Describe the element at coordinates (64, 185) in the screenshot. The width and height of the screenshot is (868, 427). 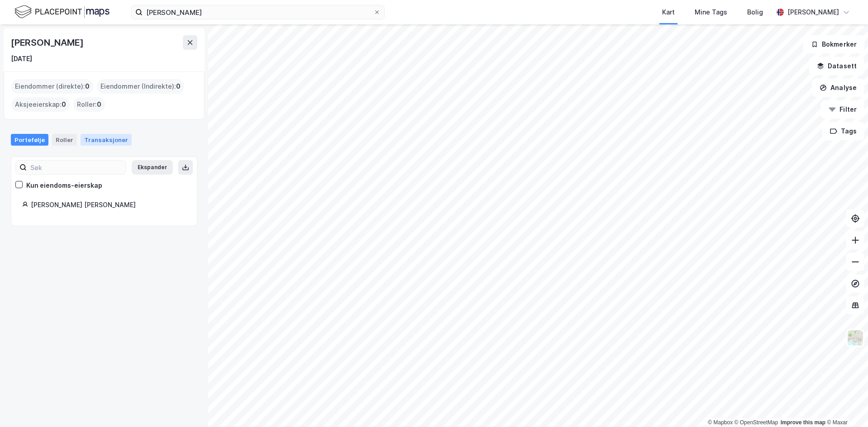
I see `div: Kun eiendoms-eierskap` at that location.